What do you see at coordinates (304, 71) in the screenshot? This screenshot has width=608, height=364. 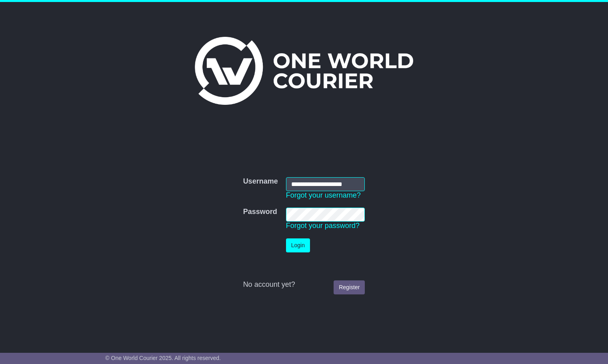 I see `img: One World` at bounding box center [304, 71].